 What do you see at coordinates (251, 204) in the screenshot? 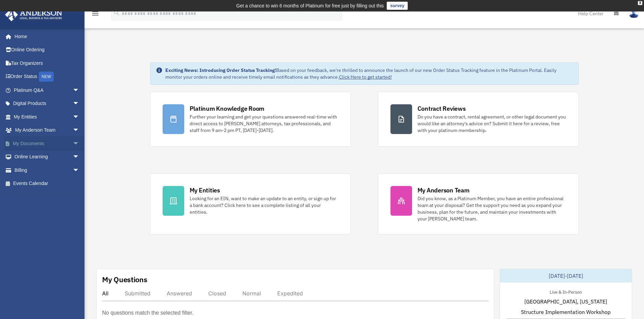
I see `a: My Entities Looking for an EIN, want to make an update to an entity, or sign up for a bank accoun...` at bounding box center [251, 204].